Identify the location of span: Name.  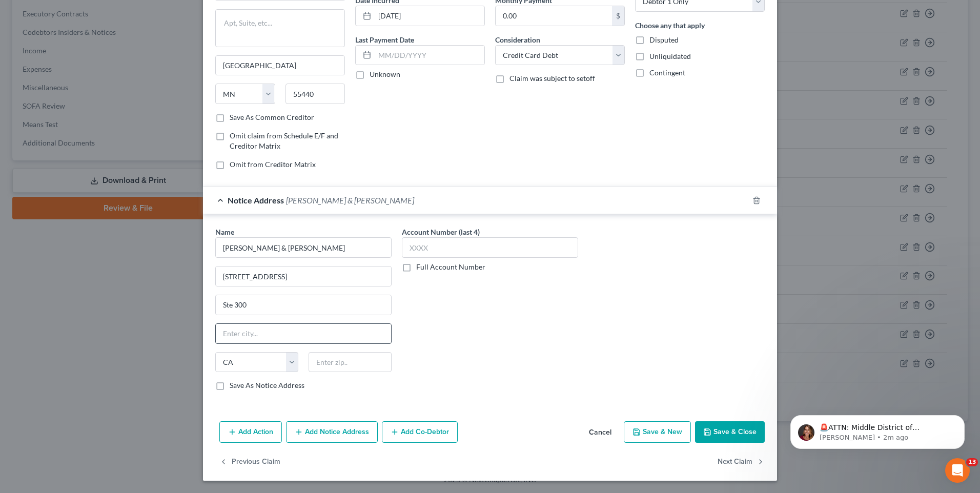
(224, 232).